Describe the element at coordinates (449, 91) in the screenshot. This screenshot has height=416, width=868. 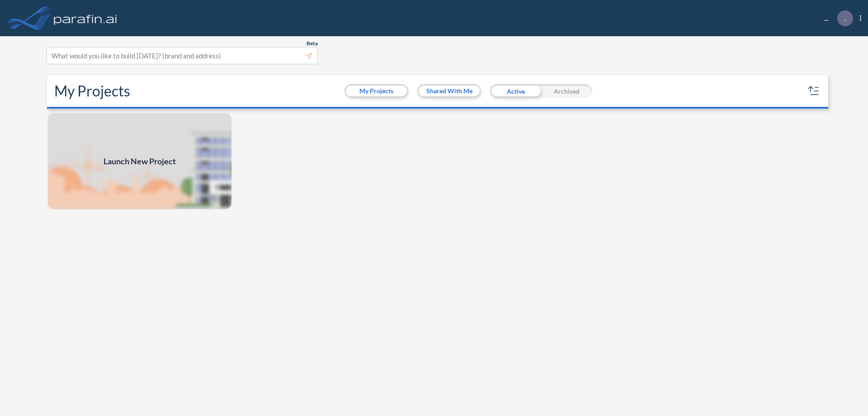
I see `button: Shared With Me` at that location.